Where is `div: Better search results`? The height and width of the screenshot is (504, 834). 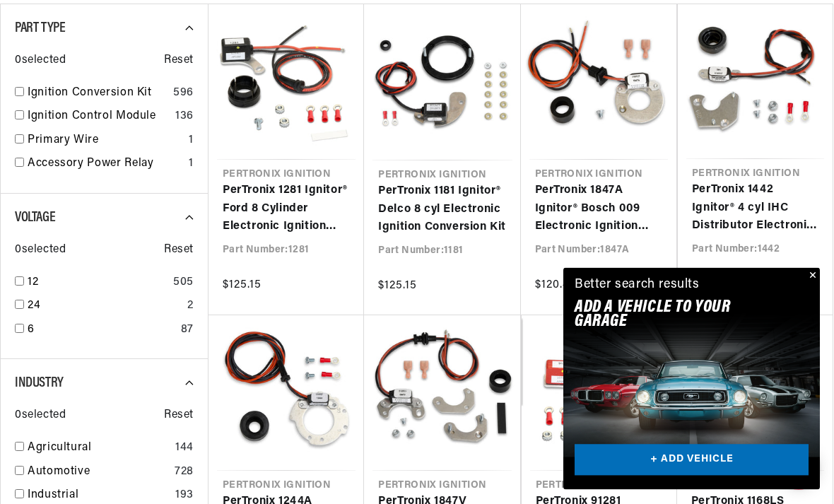 div: Better search results is located at coordinates (637, 285).